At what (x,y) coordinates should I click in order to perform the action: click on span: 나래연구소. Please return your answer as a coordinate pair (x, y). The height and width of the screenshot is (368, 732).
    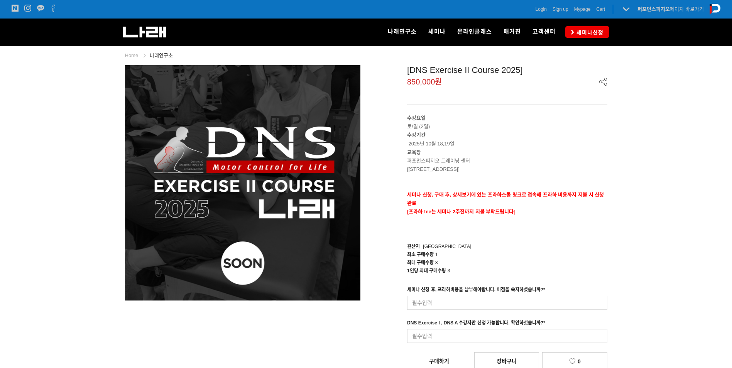
    Looking at the image, I should click on (402, 32).